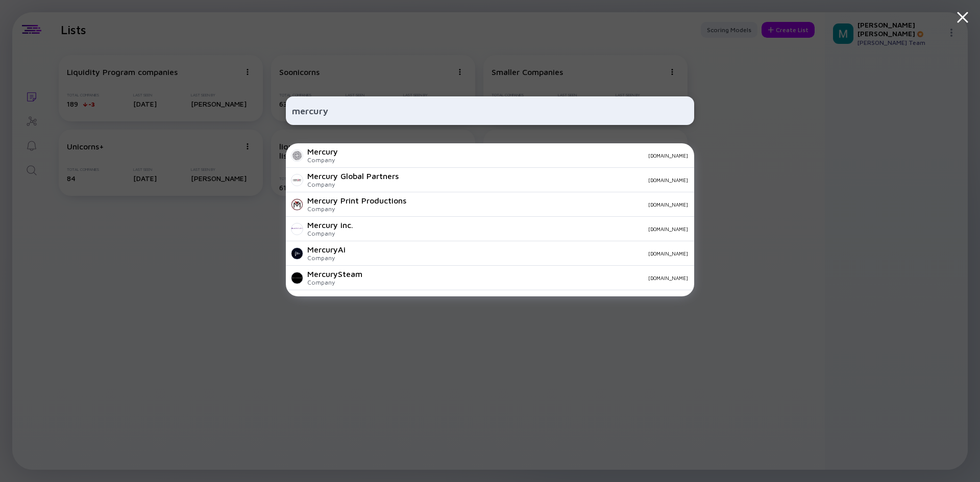 This screenshot has width=980, height=482. What do you see at coordinates (326, 249) in the screenshot?
I see `div: MercuryAi` at bounding box center [326, 249].